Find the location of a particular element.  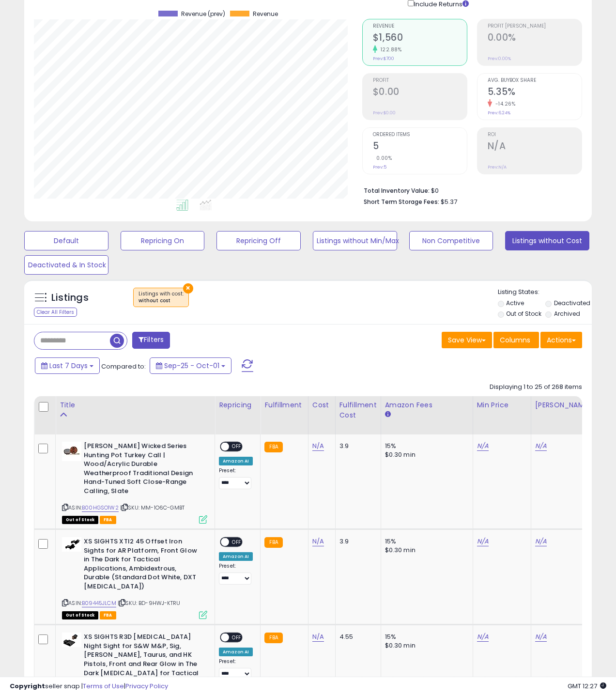

div: Clear All Filters is located at coordinates (55, 312).